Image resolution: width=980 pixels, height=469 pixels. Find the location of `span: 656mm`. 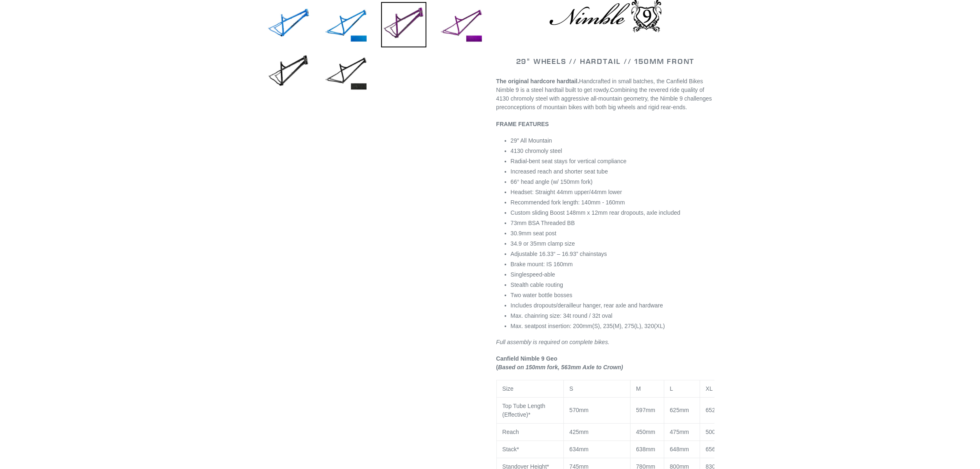

span: 656mm is located at coordinates (716, 449).